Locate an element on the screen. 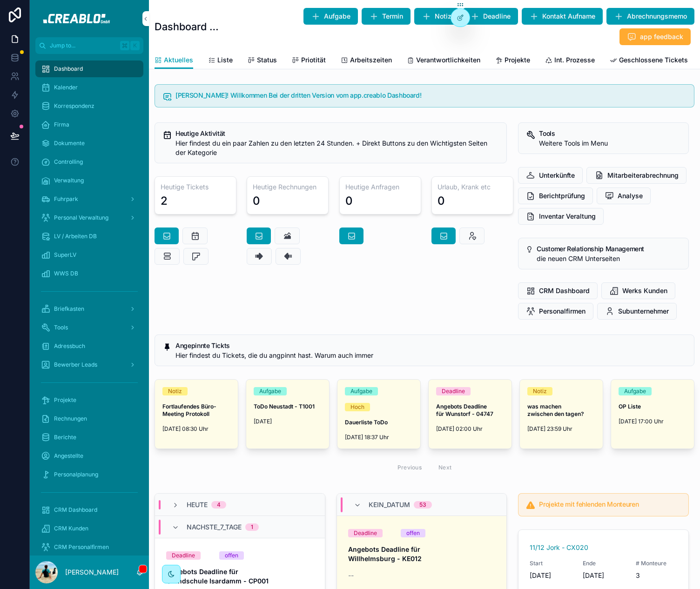 This screenshot has height=589, width=700. span: Hier findest du ein paar Zahlen zu den letzten 24 Stunden. + Direkt Buttons zu den Wichtigsten Se... is located at coordinates (331, 147).